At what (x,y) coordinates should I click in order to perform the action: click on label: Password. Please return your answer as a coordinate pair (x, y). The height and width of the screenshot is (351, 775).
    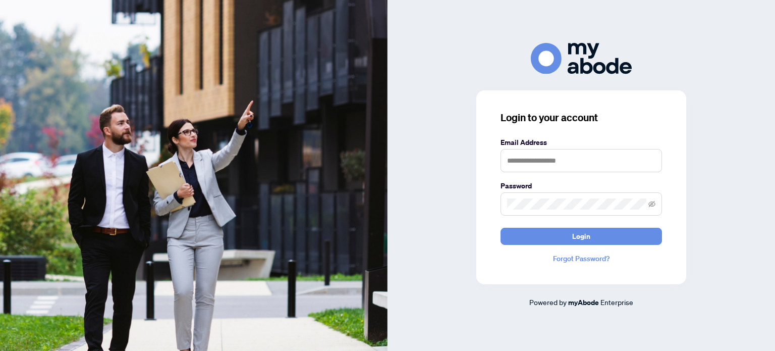
    Looking at the image, I should click on (582, 186).